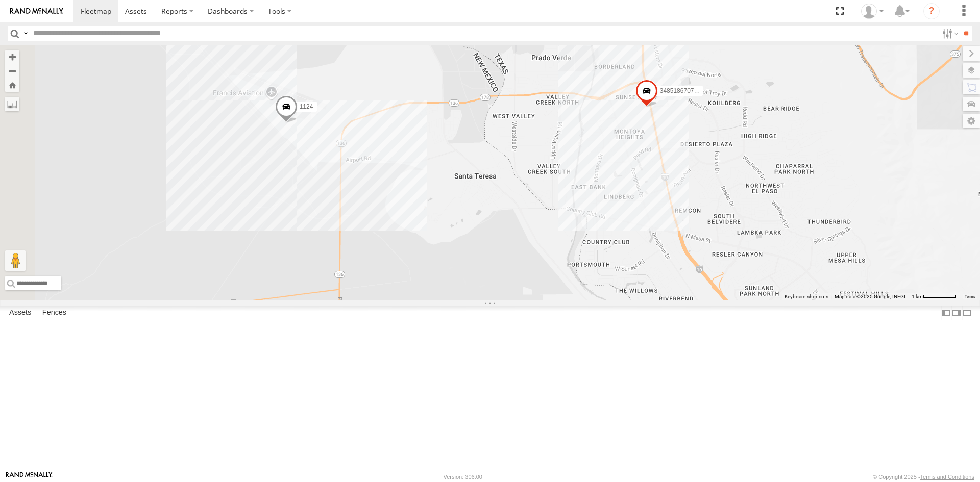  I want to click on span: Map data ©2025 Google, INEGI, so click(870, 297).